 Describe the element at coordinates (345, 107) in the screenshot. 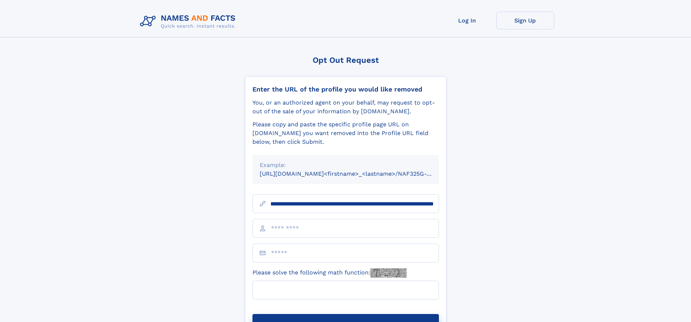

I see `div: You, or an authorized agent on your behalf, may request to opt-out of the sale of your informatio...` at that location.